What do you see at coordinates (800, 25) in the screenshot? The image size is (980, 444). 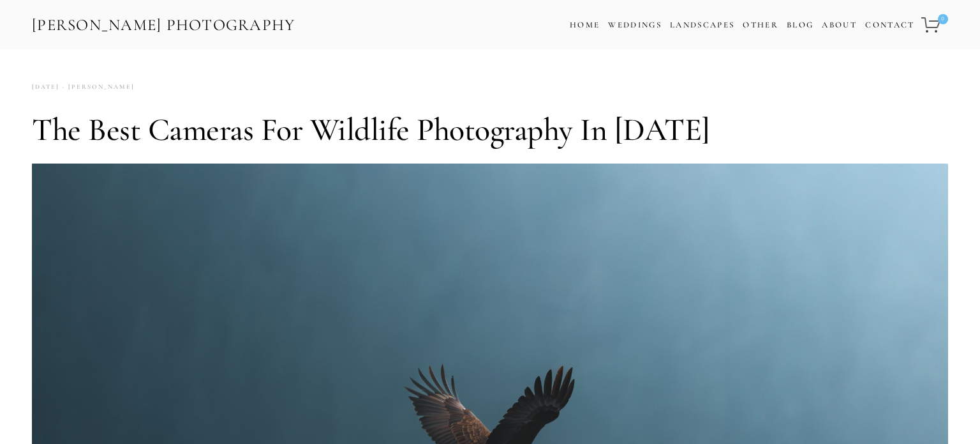 I see `a: Blog` at bounding box center [800, 25].